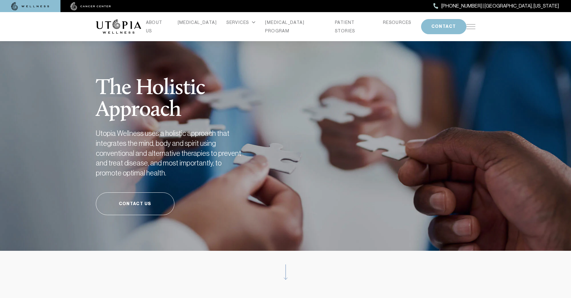 This screenshot has height=298, width=571. What do you see at coordinates (135, 203) in the screenshot?
I see `a: Contact Us` at bounding box center [135, 203].